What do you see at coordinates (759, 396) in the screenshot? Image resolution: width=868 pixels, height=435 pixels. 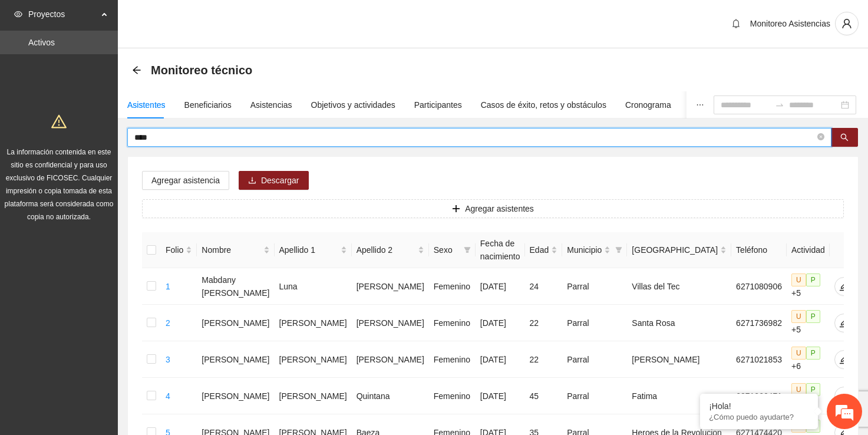 I see `td: 6271066471` at bounding box center [759, 396].